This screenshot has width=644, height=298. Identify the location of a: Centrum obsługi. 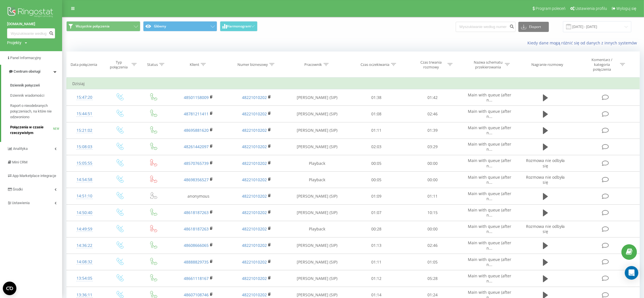
(32, 71).